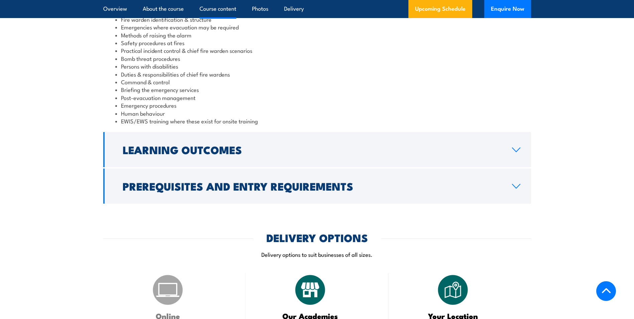  What do you see at coordinates (317, 66) in the screenshot?
I see `li: Persons with disabilities` at bounding box center [317, 66].